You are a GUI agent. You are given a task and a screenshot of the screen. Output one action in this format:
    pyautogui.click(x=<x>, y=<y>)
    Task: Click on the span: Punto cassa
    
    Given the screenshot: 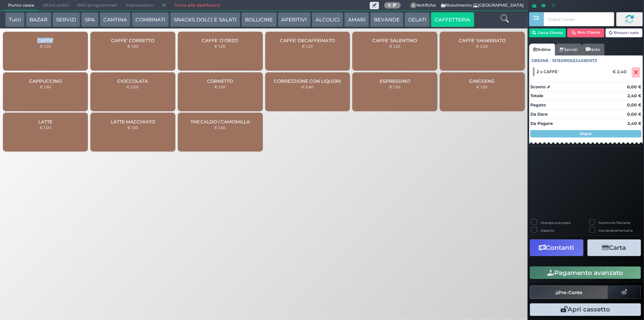 What is the action you would take?
    pyautogui.click(x=21, y=6)
    